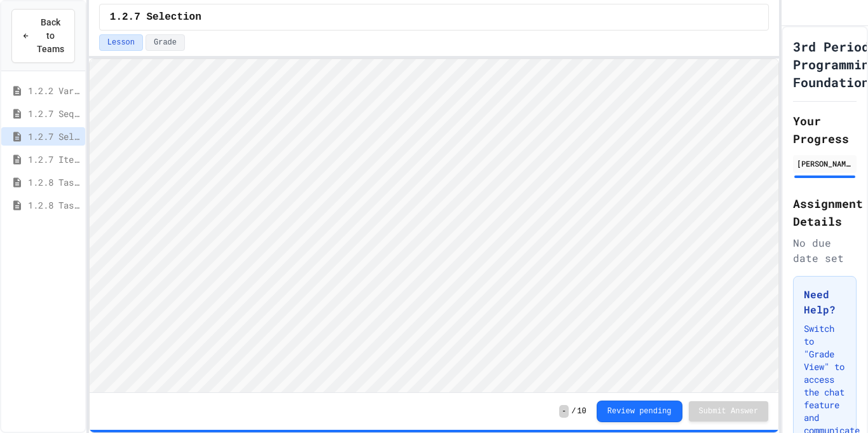  I want to click on span: 1.2.2 Variable Types, so click(54, 90).